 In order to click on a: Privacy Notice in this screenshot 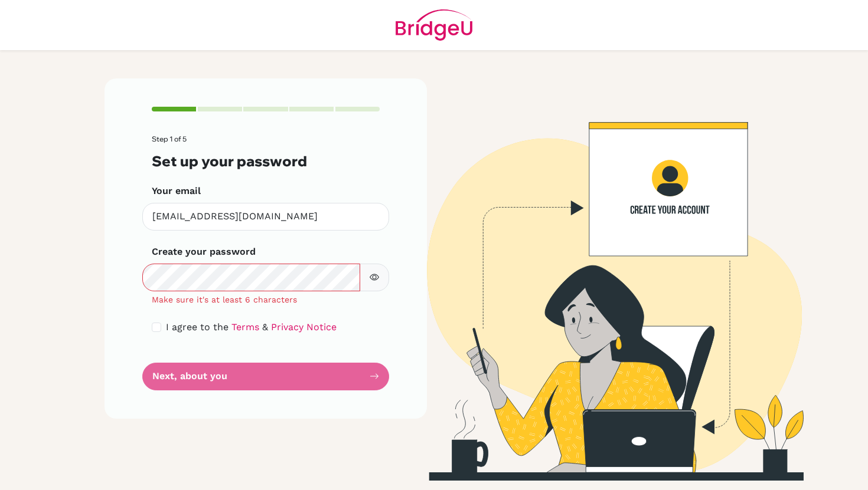, I will do `click(303, 327)`.